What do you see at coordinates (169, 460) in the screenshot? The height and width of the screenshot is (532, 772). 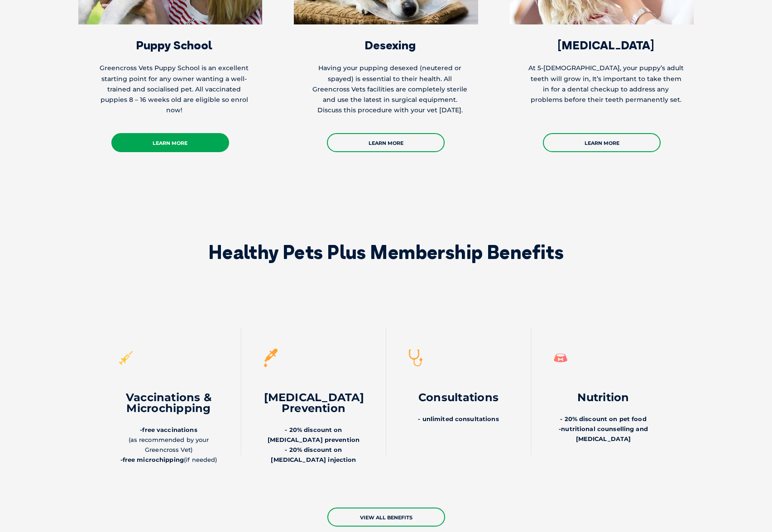 I see `li: (if needed)` at bounding box center [169, 460].